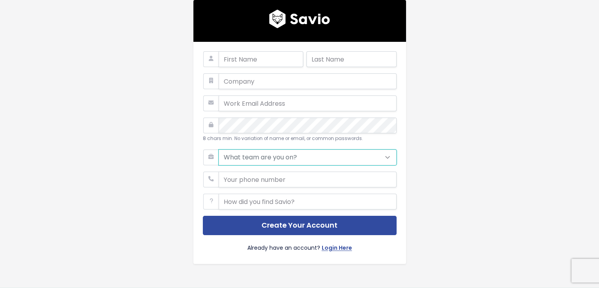 The image size is (599, 288). Describe the element at coordinates (308, 81) in the screenshot. I see `input: Company` at that location.